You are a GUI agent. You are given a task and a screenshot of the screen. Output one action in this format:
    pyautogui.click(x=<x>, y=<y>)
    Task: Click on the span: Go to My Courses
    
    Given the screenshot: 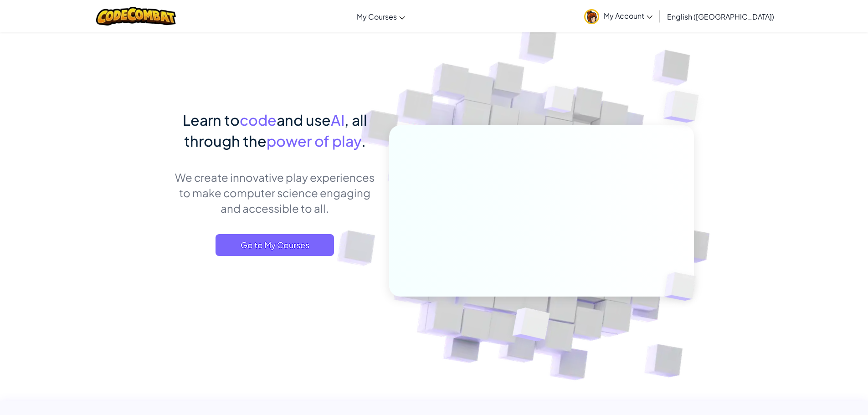 What is the action you would take?
    pyautogui.click(x=275, y=245)
    